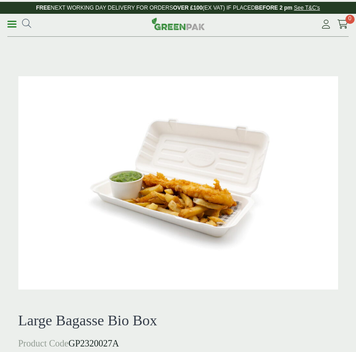 The height and width of the screenshot is (352, 356). Describe the element at coordinates (178, 320) in the screenshot. I see `h1: Large Bagasse Bio Box` at that location.